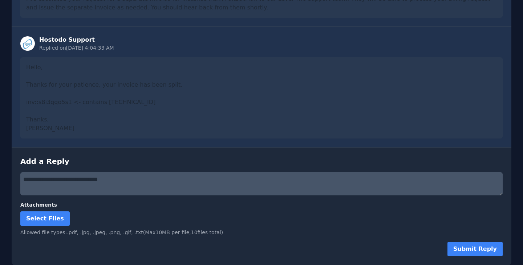 The image size is (523, 265). I want to click on button: Submit Reply, so click(475, 249).